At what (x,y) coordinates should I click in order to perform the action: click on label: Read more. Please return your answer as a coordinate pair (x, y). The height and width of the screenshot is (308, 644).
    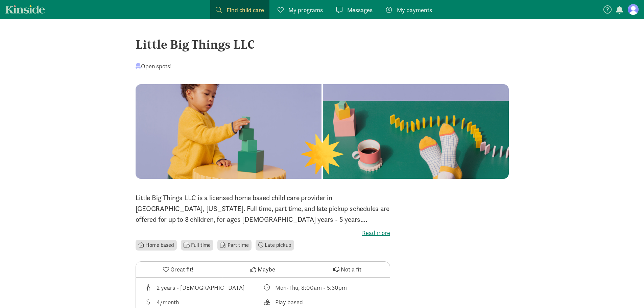
    Looking at the image, I should click on (262, 233).